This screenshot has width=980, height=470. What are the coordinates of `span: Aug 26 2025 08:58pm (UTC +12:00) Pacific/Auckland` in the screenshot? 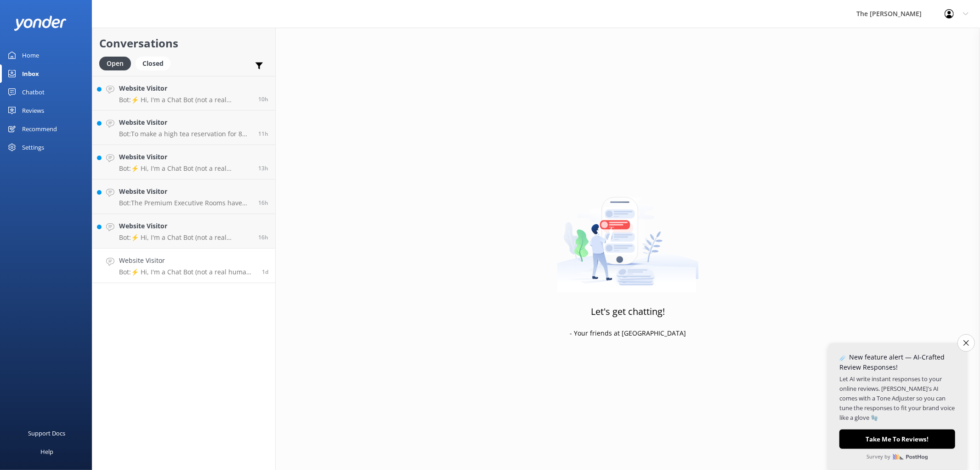 It's located at (264, 99).